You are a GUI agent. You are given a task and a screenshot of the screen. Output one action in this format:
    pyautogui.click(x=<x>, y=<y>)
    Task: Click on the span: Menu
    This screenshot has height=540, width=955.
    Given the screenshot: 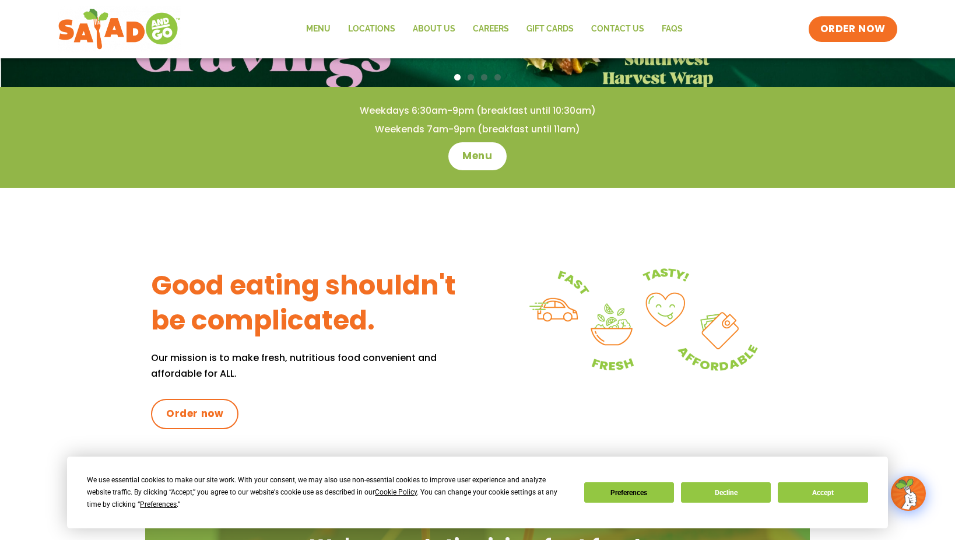 What is the action you would take?
    pyautogui.click(x=477, y=156)
    